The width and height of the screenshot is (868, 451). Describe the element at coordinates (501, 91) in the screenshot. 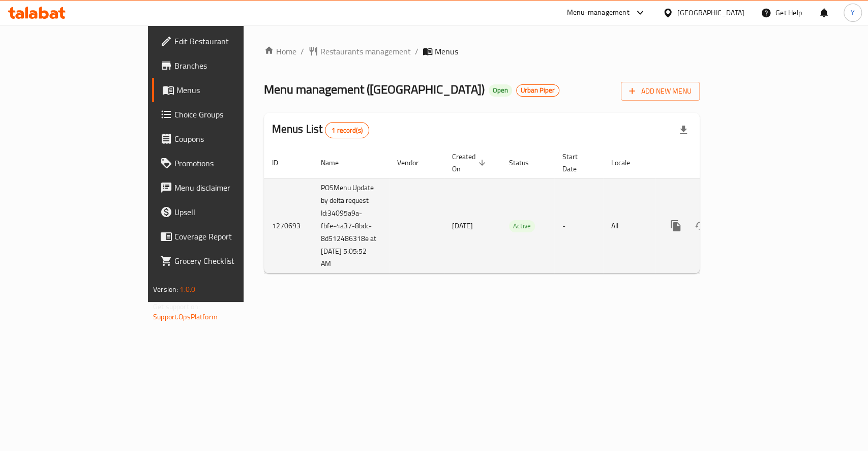

I see `div: Open` at that location.